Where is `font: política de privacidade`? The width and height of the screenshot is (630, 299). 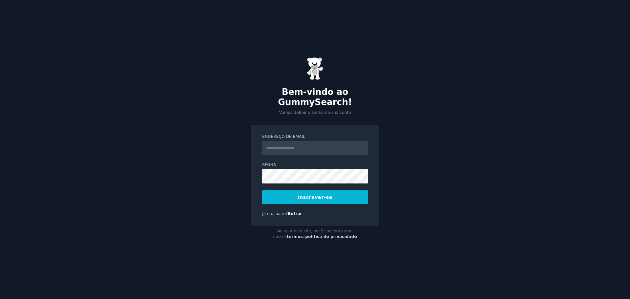 font: política de privacidade is located at coordinates (331, 237).